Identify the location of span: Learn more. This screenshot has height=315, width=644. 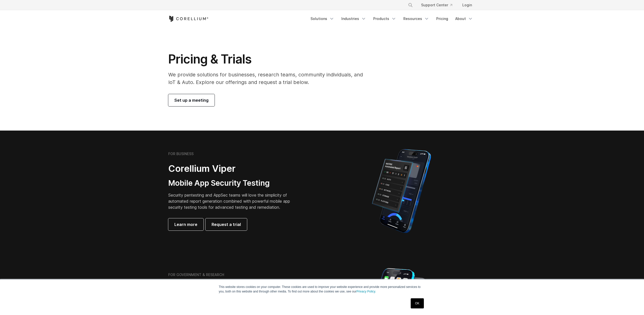
(186, 224).